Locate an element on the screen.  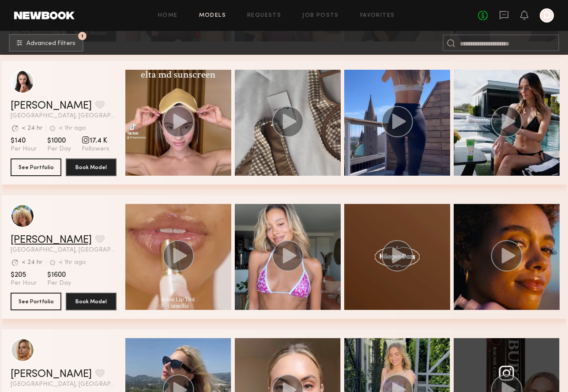
span: Followers is located at coordinates (95, 149).